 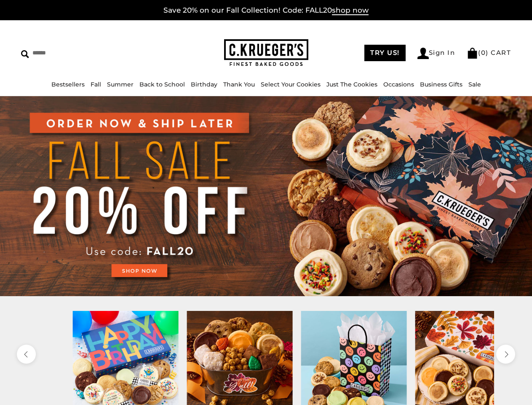 I want to click on a: (0) CART, so click(x=488, y=53).